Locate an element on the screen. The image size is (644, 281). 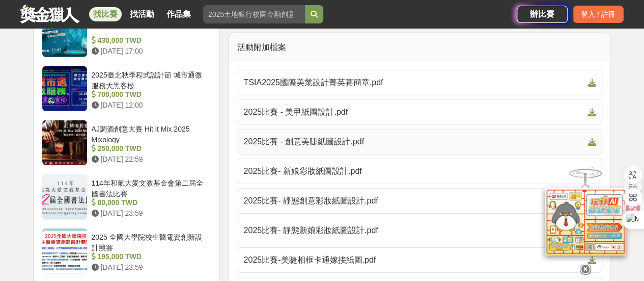
div: 700,000 TWD is located at coordinates (150, 94).